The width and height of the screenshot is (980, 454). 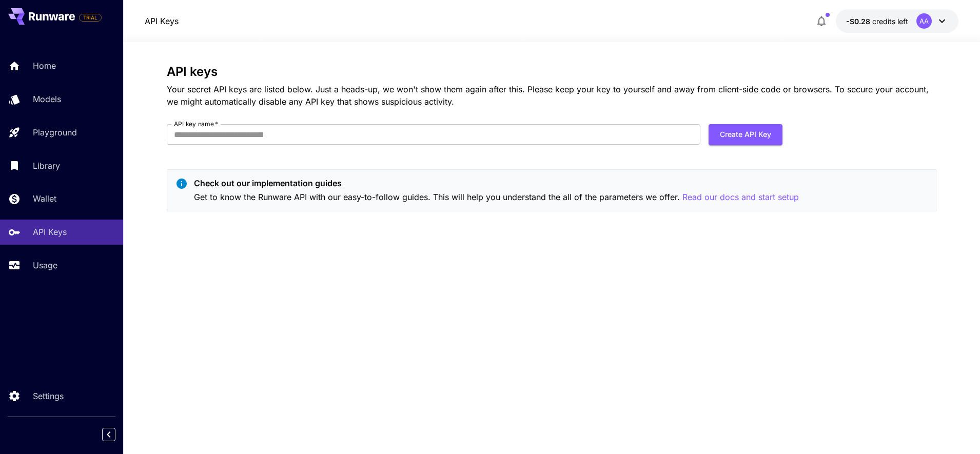 What do you see at coordinates (48, 396) in the screenshot?
I see `p: Settings` at bounding box center [48, 396].